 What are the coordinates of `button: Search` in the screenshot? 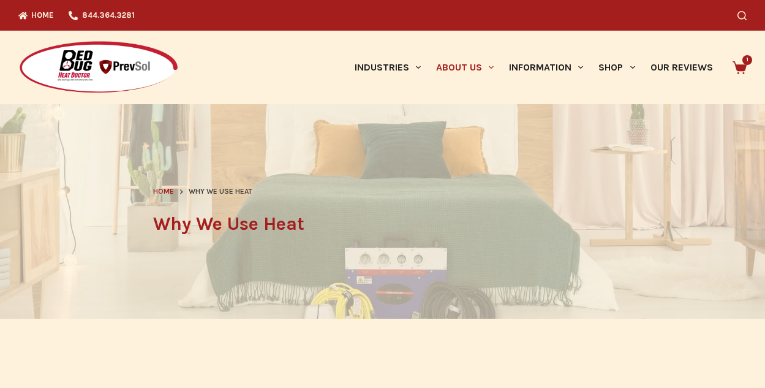 It's located at (742, 15).